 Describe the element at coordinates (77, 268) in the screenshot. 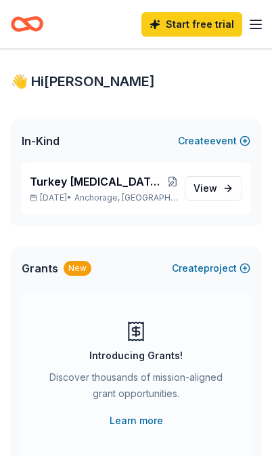

I see `div: New` at that location.